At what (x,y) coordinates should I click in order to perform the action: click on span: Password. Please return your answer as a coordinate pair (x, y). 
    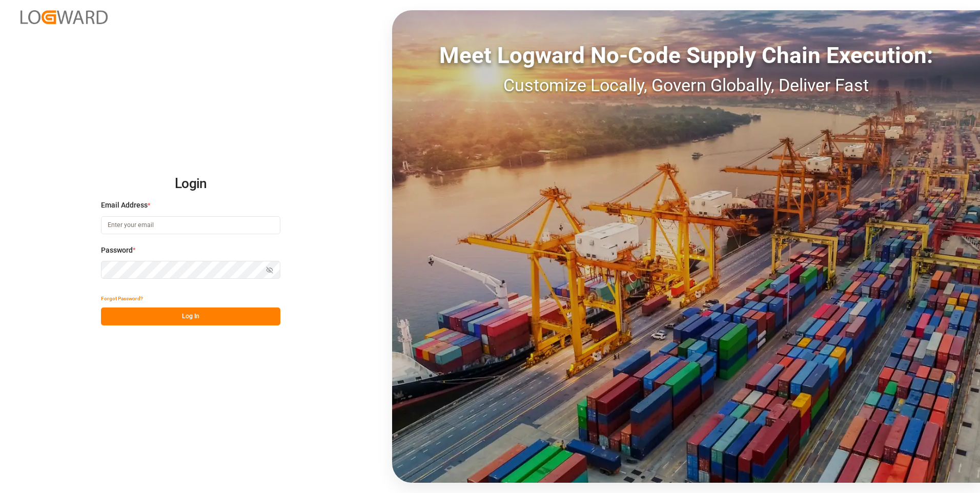
    Looking at the image, I should click on (117, 250).